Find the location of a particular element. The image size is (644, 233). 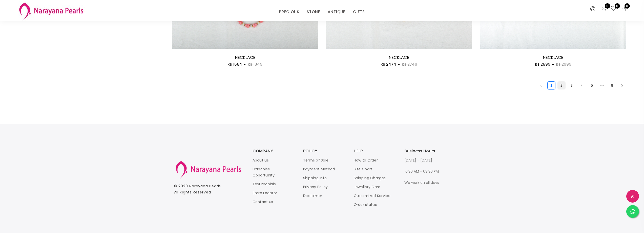

a: PRECIOUS is located at coordinates (289, 12).